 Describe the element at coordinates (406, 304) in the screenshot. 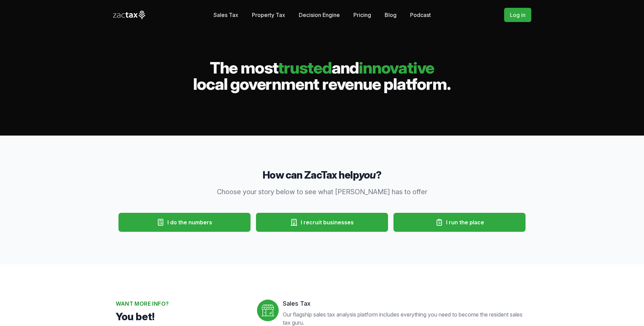

I see `dt: Sales Tax` at that location.